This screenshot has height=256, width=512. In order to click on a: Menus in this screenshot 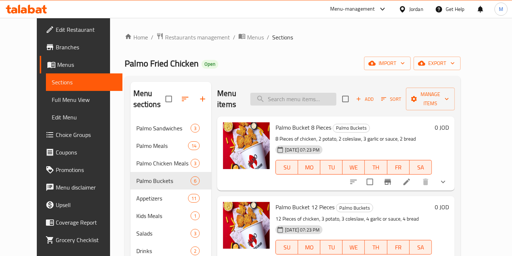, I will do `click(81, 65)`.